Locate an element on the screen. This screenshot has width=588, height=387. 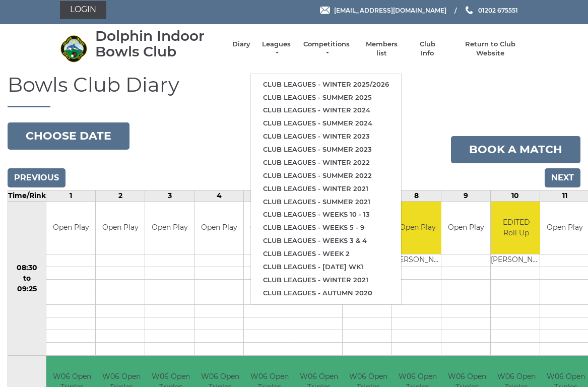
img: Email is located at coordinates (325, 10).